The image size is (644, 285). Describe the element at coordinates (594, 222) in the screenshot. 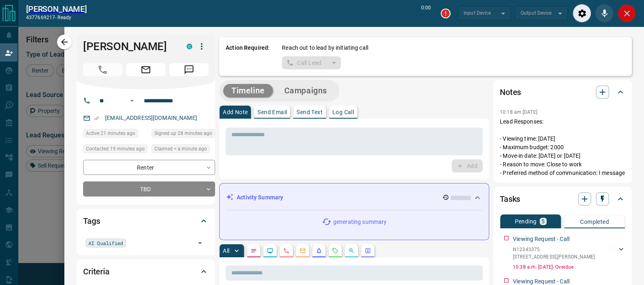

I see `p: Completed` at that location.